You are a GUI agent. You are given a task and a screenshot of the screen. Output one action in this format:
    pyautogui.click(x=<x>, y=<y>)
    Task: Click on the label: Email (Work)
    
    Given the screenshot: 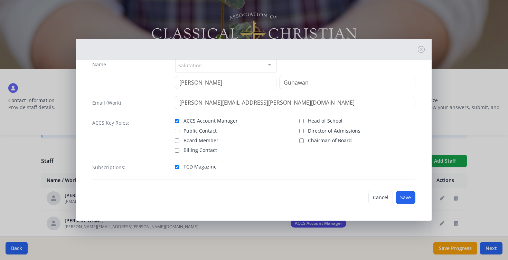 What is the action you would take?
    pyautogui.click(x=106, y=103)
    